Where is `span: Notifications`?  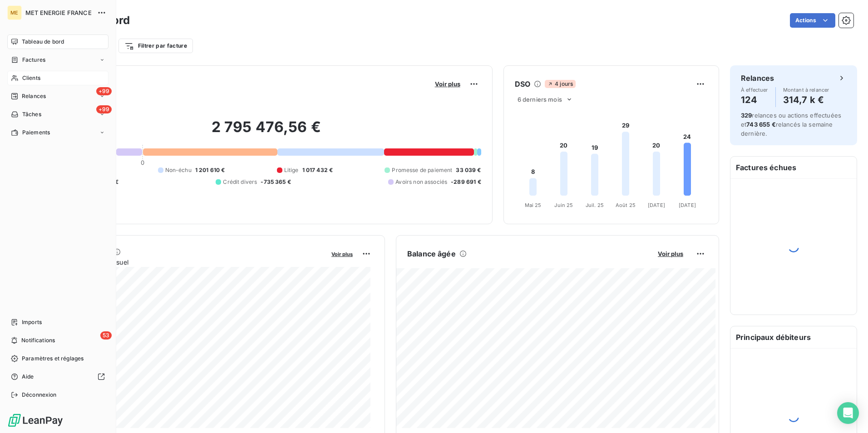
span: Notifications is located at coordinates (38, 340).